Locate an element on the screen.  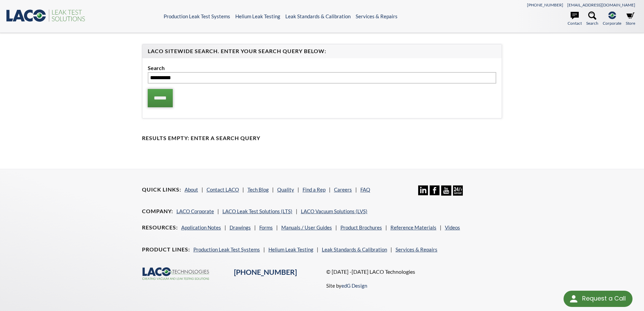
a: Contact LACO is located at coordinates (223, 189).